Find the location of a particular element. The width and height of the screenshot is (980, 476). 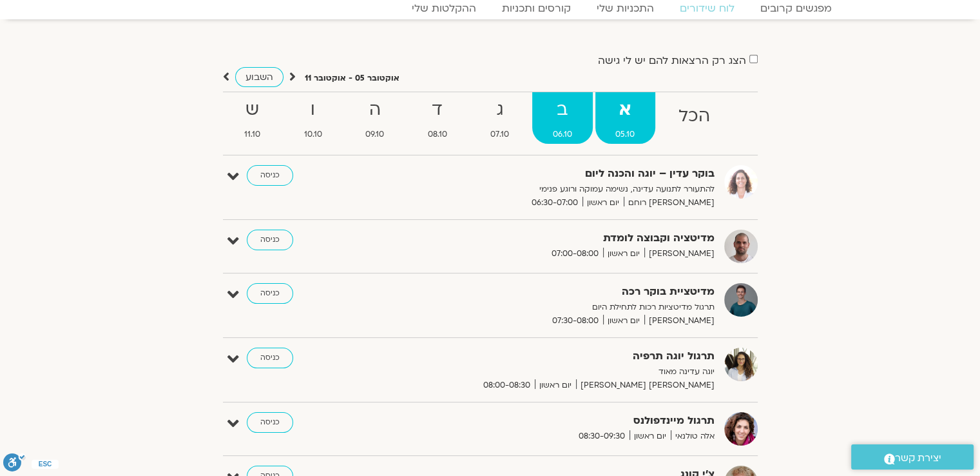

strong: ב is located at coordinates (563, 109).